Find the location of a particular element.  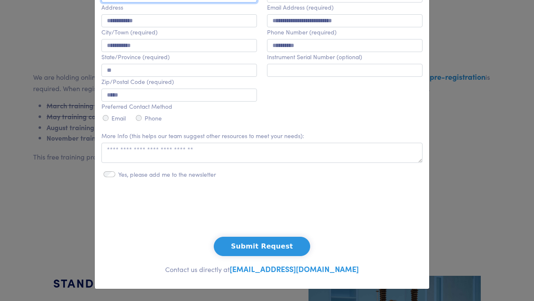

label: Yes, please add me to the newsletter is located at coordinates (167, 174).